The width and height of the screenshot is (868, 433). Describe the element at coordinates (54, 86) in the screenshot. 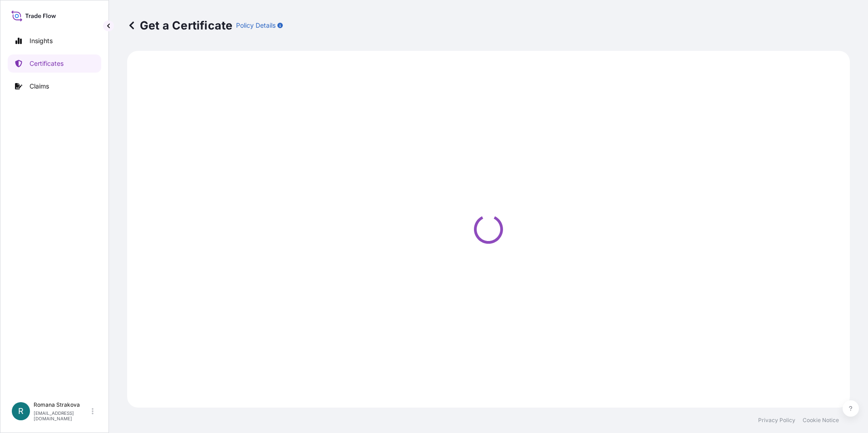

I see `a: Claims` at that location.